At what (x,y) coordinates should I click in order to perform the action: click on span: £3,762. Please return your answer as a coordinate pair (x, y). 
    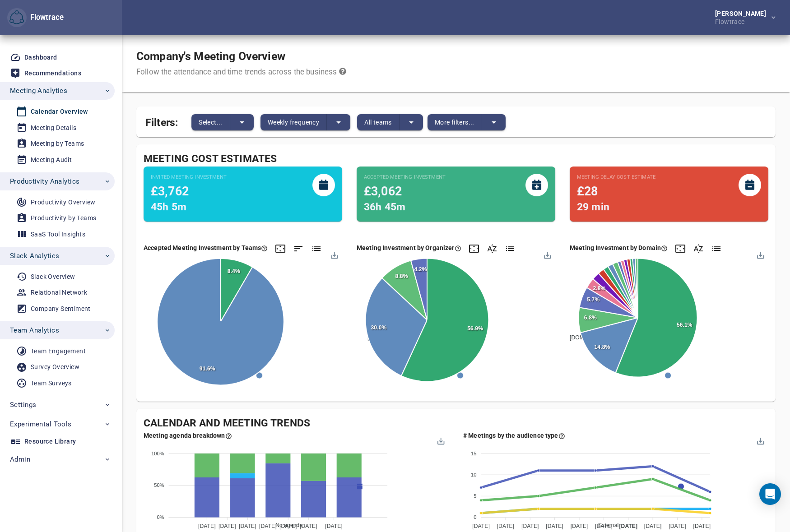
    Looking at the image, I should click on (169, 191).